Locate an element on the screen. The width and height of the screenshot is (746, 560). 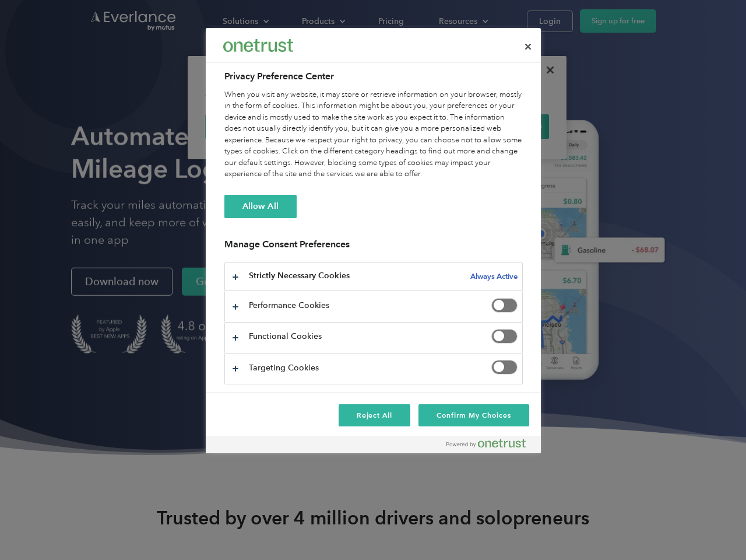
div: Everlance is located at coordinates (258, 46).